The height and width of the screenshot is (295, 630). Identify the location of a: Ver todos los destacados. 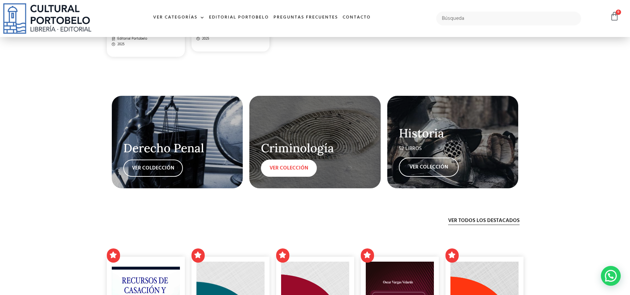
(484, 221).